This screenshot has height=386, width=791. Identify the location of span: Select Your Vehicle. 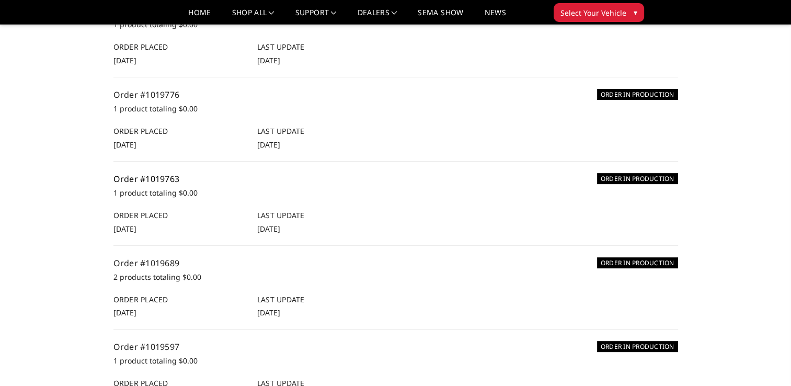
(594, 13).